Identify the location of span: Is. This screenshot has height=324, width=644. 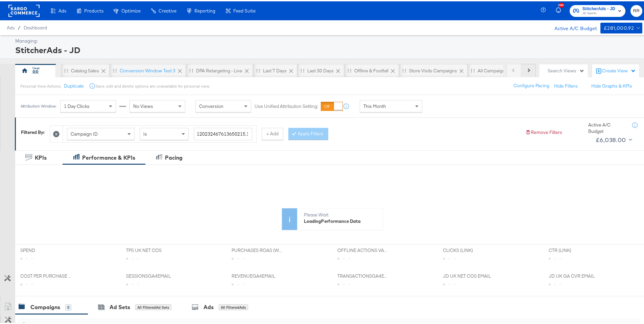
(145, 133).